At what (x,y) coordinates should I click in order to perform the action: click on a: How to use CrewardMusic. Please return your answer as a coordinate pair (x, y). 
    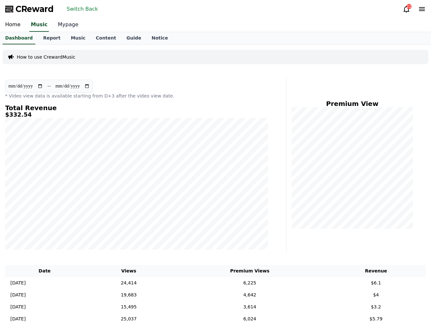
    Looking at the image, I should click on (46, 57).